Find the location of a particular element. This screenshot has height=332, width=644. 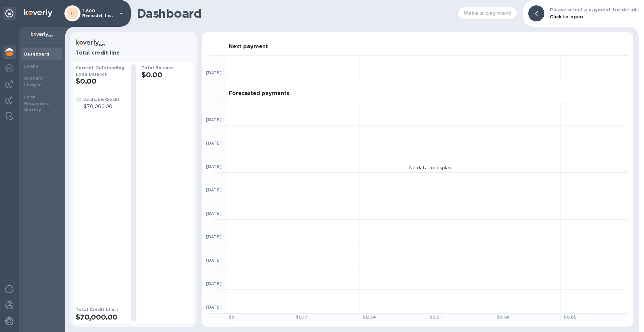

b: $ 0.17 is located at coordinates (301, 318).